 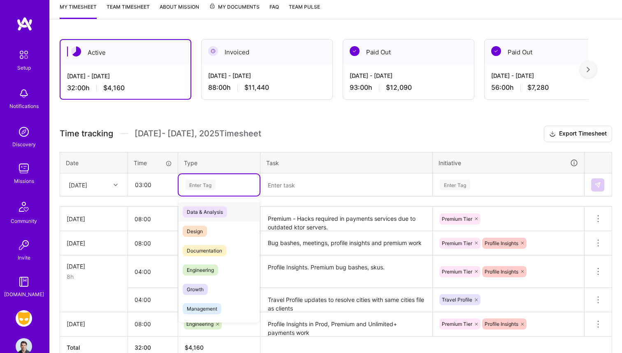 I want to click on i: icon Chevron, so click(x=116, y=185).